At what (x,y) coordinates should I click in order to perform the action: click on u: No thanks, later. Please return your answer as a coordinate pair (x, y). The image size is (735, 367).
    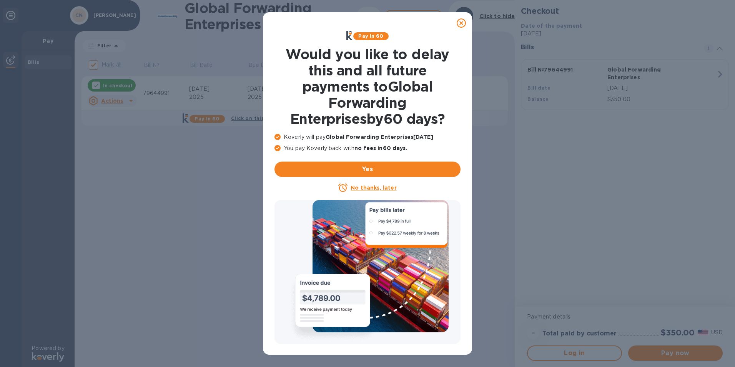
    Looking at the image, I should click on (374, 188).